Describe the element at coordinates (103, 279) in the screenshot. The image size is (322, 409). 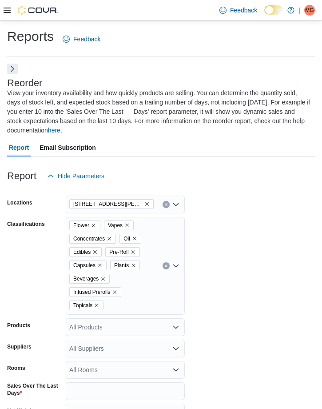
I see `button: Remove Beverages from selection in this group` at that location.